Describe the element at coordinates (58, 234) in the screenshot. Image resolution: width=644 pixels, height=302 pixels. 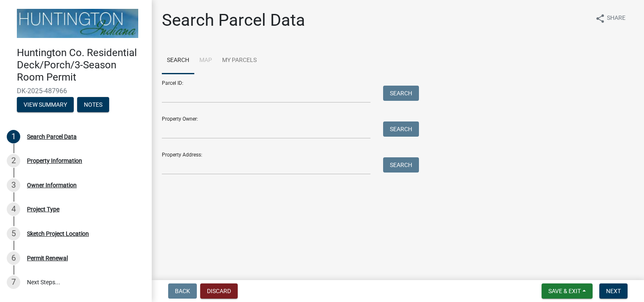
I see `div: Sketch Project Location` at that location.